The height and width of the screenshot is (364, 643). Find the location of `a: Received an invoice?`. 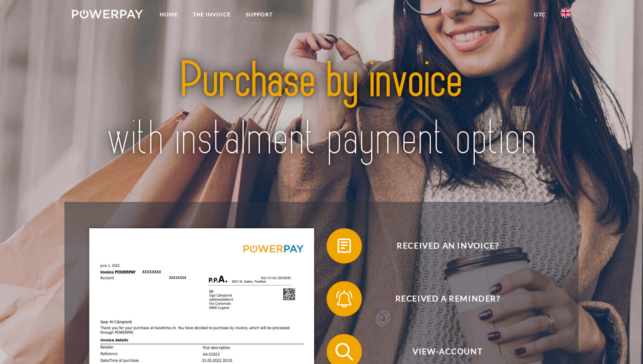

a: Received an invoice? is located at coordinates (441, 246).